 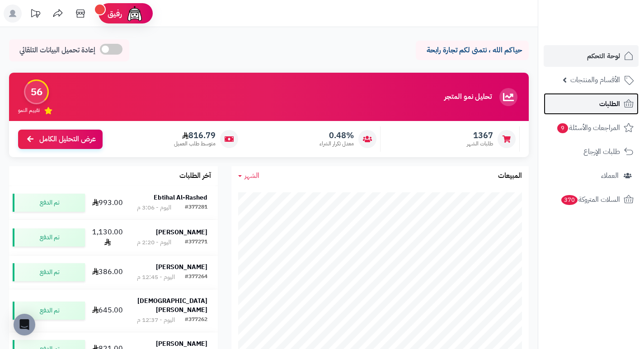 I want to click on div: #377281, so click(x=196, y=208).